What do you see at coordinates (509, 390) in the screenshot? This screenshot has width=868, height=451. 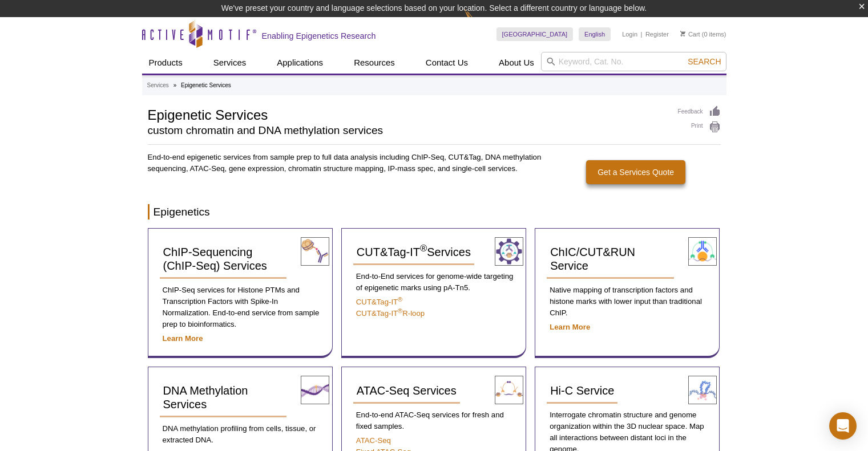 I see `img: ATAC-Seq Services` at bounding box center [509, 390].